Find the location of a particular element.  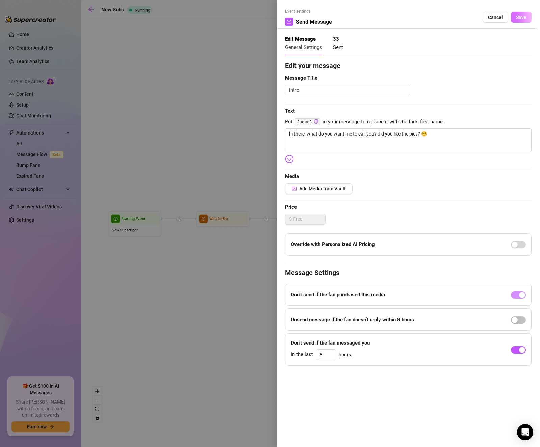

span: Put in your message to replace it with the fan's first name. is located at coordinates (408, 122).